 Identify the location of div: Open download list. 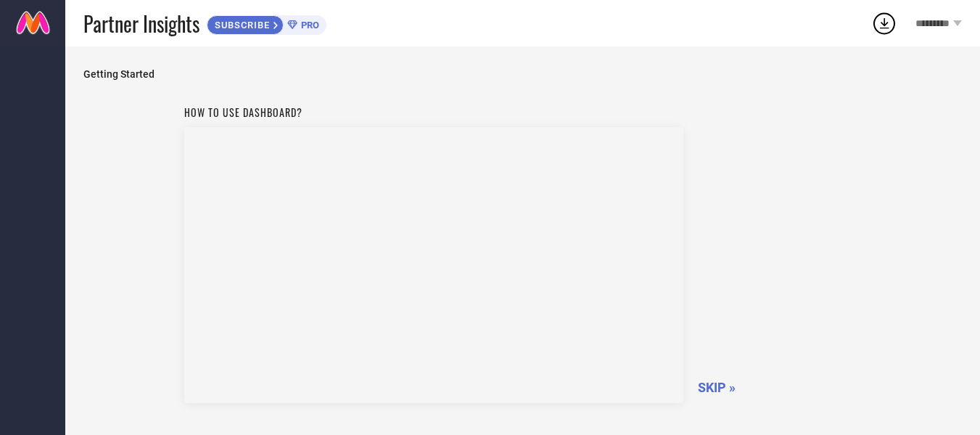
(884, 23).